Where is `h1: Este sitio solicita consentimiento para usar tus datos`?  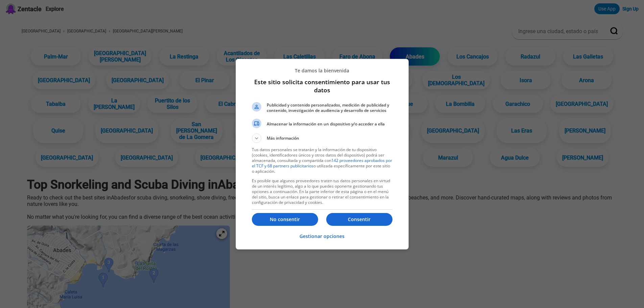
h1: Este sitio solicita consentimiento para usar tus datos is located at coordinates (322, 86).